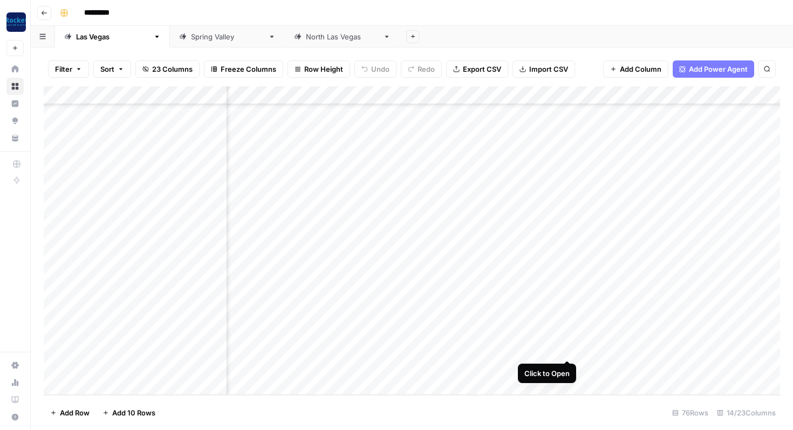 The height and width of the screenshot is (430, 793). Describe the element at coordinates (319, 69) in the screenshot. I see `button: Row Height` at that location.